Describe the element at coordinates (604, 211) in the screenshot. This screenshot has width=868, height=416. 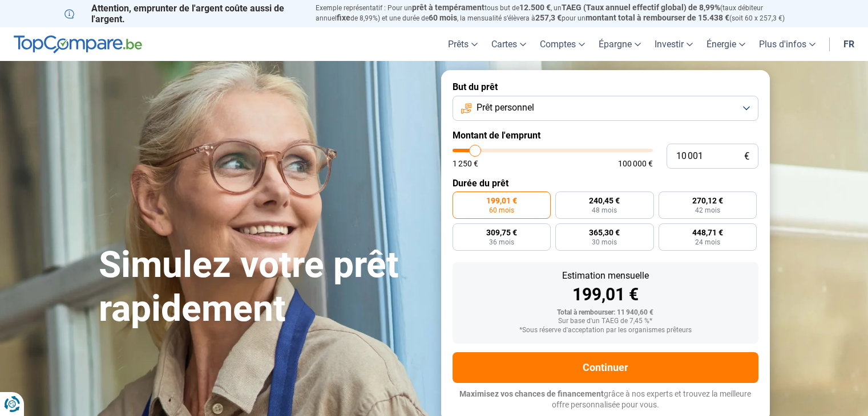
I see `span: 48 mois` at that location.